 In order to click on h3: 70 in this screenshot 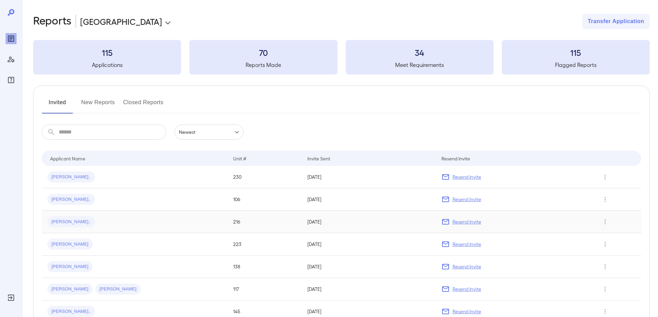, I will do `click(263, 52)`.